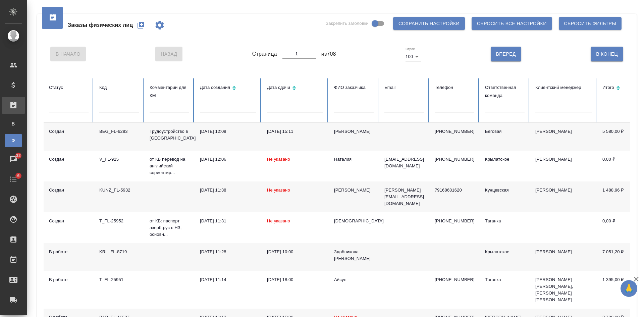 Image resolution: width=644 pixels, height=317 pixels. What do you see at coordinates (169, 166) in the screenshot?
I see `p: от КВ перевод на английский сориентир...` at bounding box center [169, 166].